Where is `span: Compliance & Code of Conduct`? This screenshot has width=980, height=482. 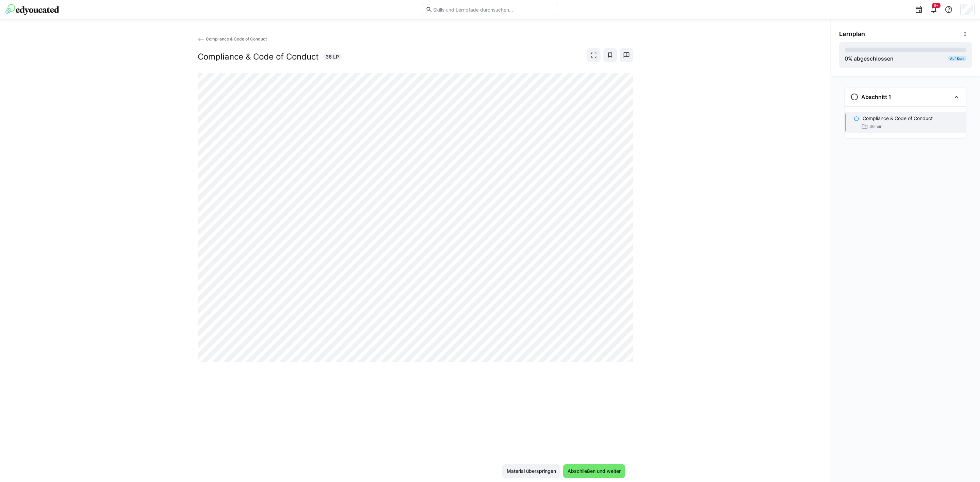
span: Compliance & Code of Conduct is located at coordinates (236, 39).